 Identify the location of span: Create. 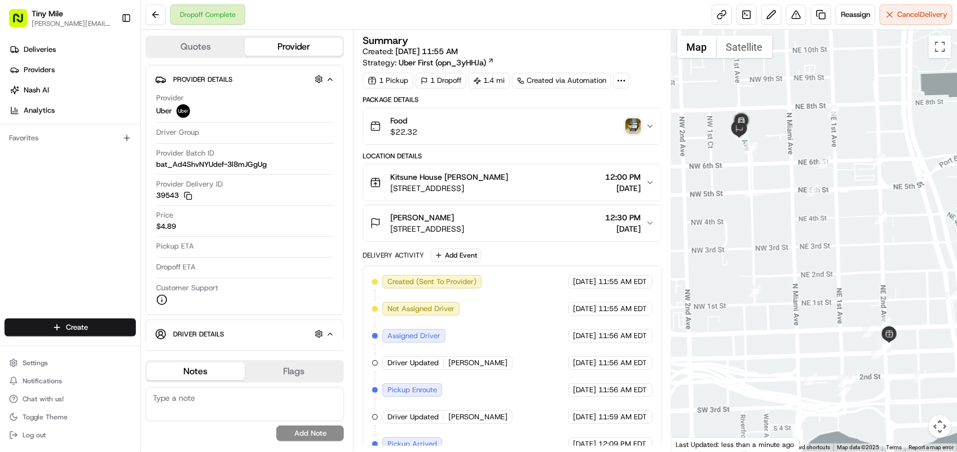
(77, 328).